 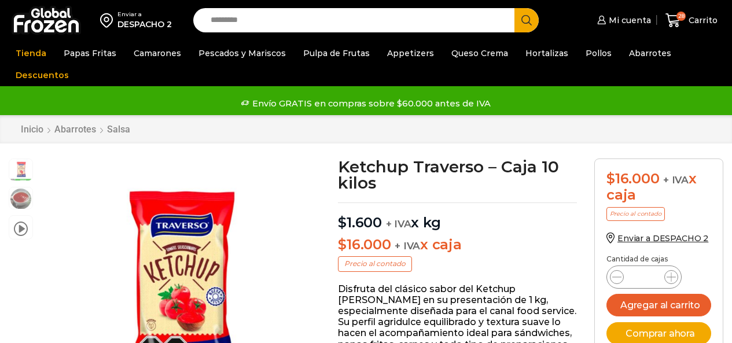 What do you see at coordinates (657, 238) in the screenshot?
I see `a: Enviar a DESPACHO 2` at bounding box center [657, 238].